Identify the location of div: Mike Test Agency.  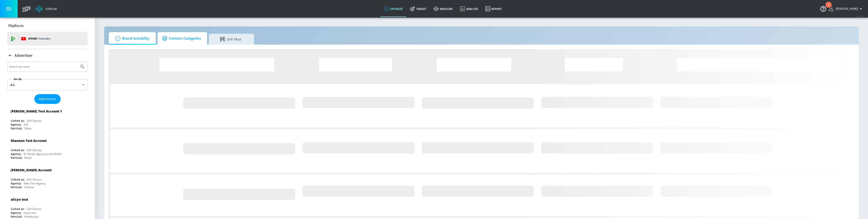
(34, 183).